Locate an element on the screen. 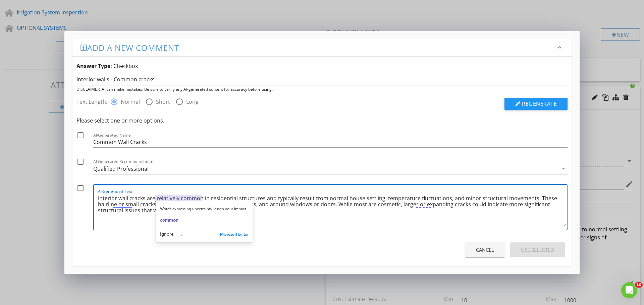 The height and width of the screenshot is (305, 644). label: Normal is located at coordinates (130, 102).